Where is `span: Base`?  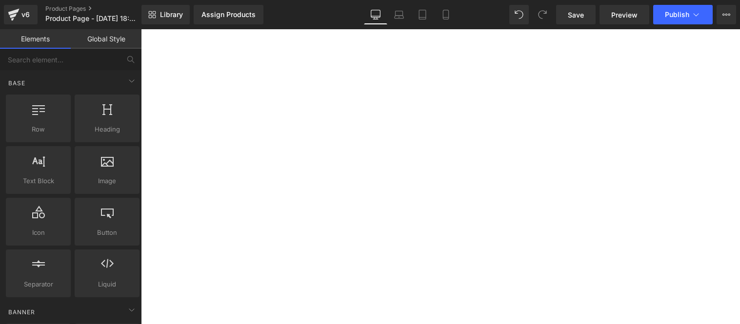
span: Base is located at coordinates (17, 83).